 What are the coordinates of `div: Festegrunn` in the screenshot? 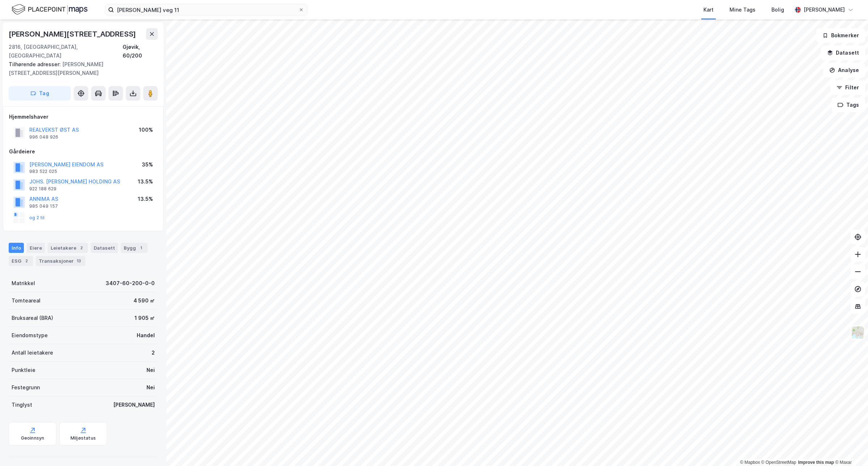 It's located at (26, 388).